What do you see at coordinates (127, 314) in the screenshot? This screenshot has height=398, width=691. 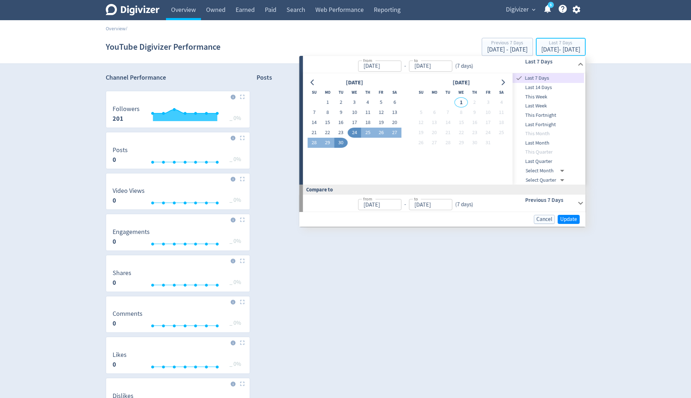 I see `dt: Comments` at bounding box center [127, 314].